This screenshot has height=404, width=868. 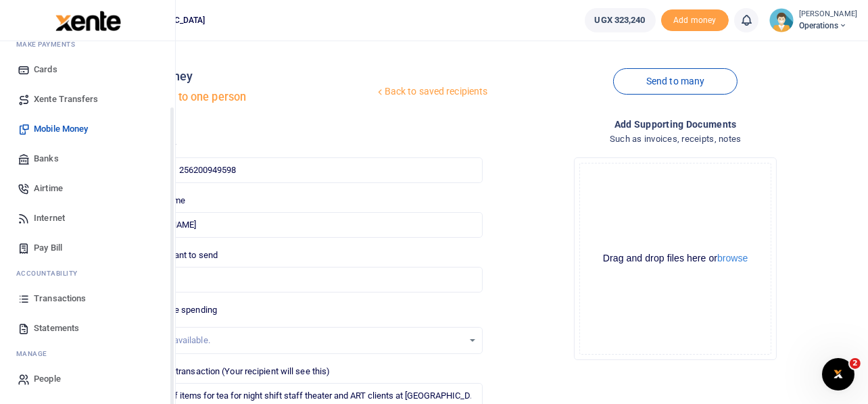 I want to click on span: Pay Bill, so click(x=48, y=248).